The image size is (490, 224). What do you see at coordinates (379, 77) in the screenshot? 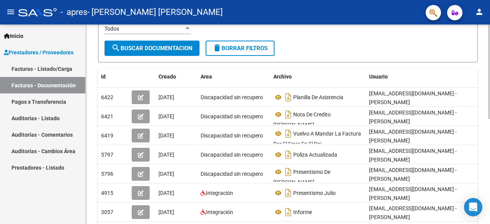
I see `span: Usuario` at bounding box center [379, 77].